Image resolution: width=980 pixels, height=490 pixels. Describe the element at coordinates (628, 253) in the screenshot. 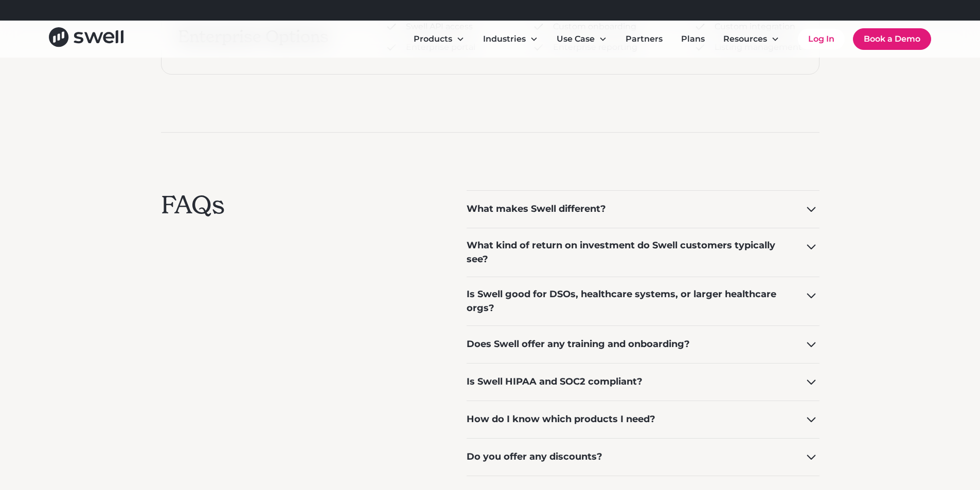

I see `div: What kind of return on investment do Swell customers typically see?` at that location.